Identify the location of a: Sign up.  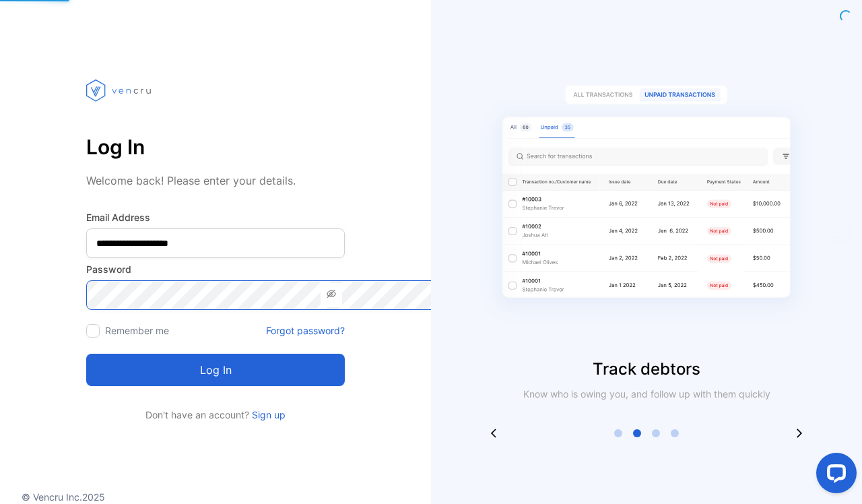
(267, 414).